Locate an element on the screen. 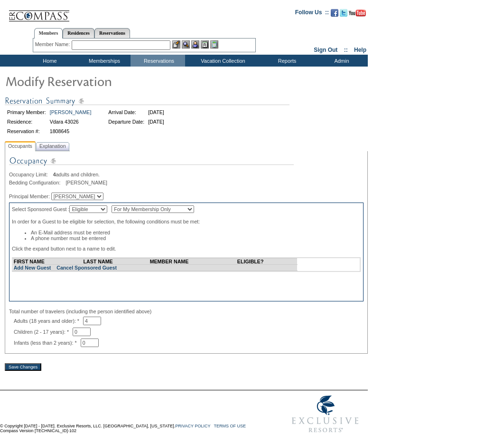  td: Residence: is located at coordinates (27, 122).